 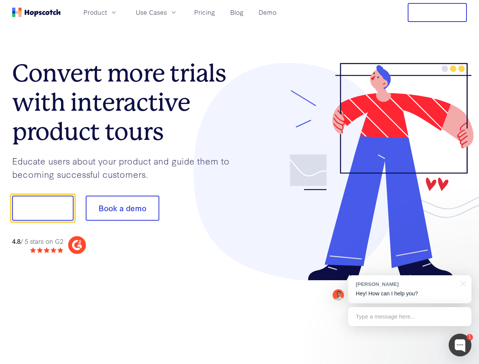 What do you see at coordinates (126, 102) in the screenshot?
I see `h1: Convert more trials with interactive product tours` at bounding box center [126, 102].